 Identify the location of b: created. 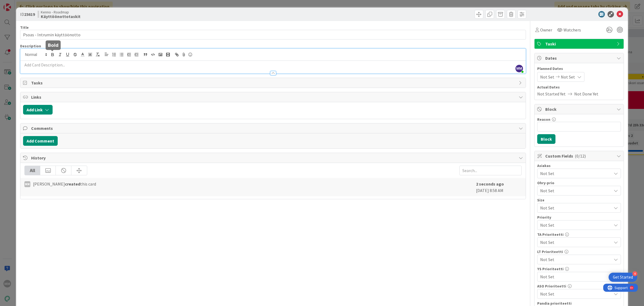
(72, 184).